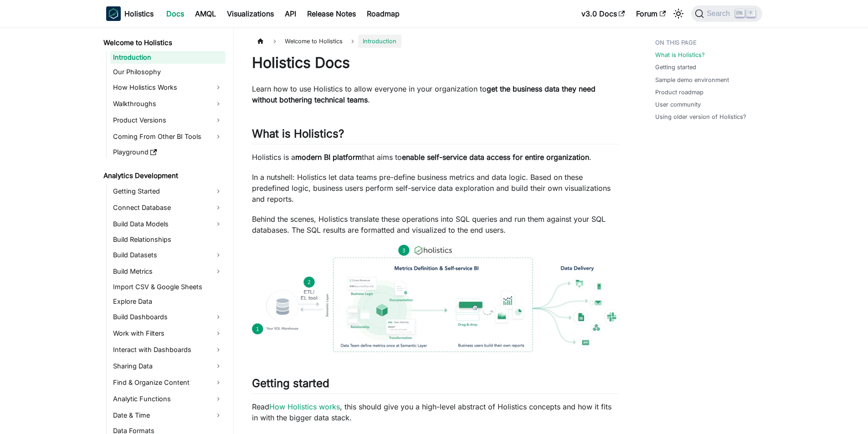  Describe the element at coordinates (435, 63) in the screenshot. I see `h1: Holistics Docs` at that location.